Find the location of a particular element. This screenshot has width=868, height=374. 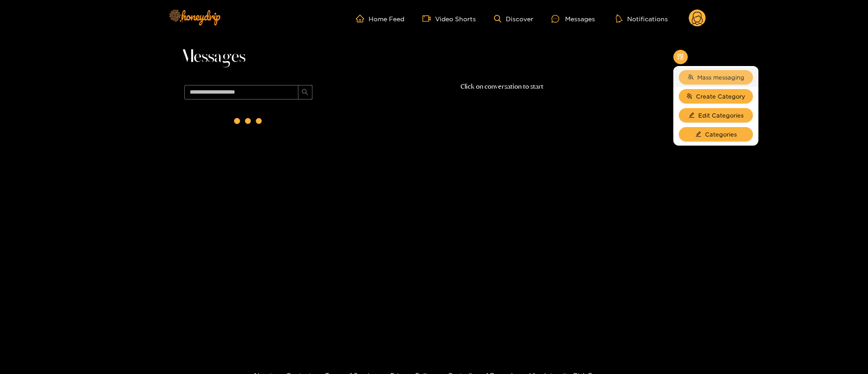

button: appstore-add is located at coordinates (680, 57).